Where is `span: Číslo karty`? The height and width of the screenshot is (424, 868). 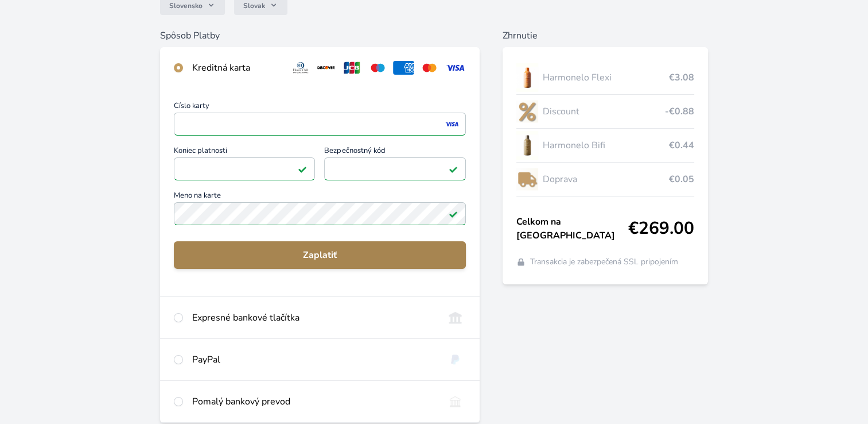 span: Číslo karty is located at coordinates (320, 108).